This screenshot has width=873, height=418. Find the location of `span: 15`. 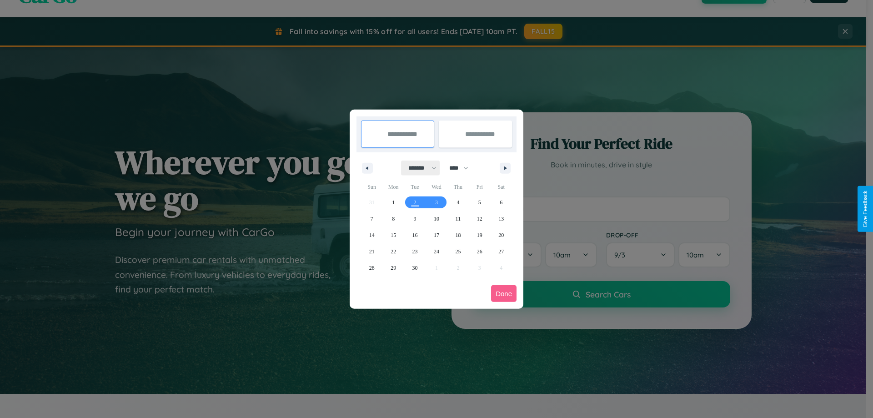

span: 15 is located at coordinates (393, 235).